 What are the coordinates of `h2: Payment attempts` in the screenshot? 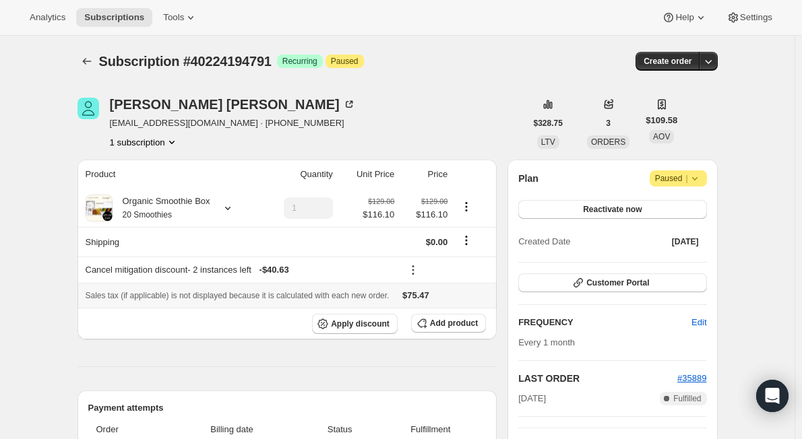 It's located at (287, 408).